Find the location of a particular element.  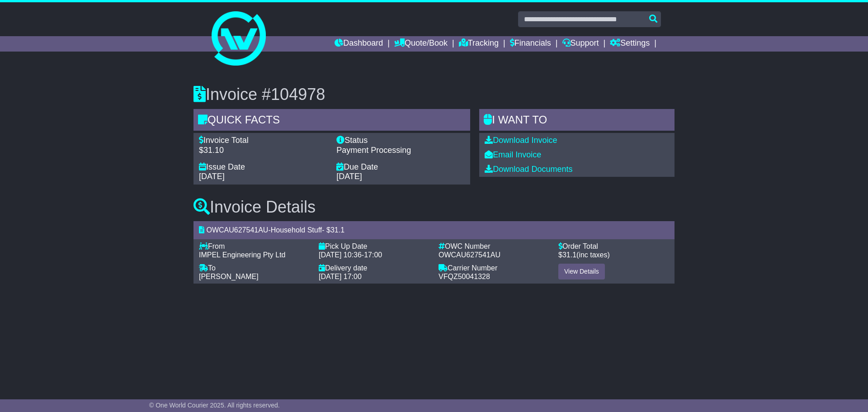

a: View Details is located at coordinates (581, 271).